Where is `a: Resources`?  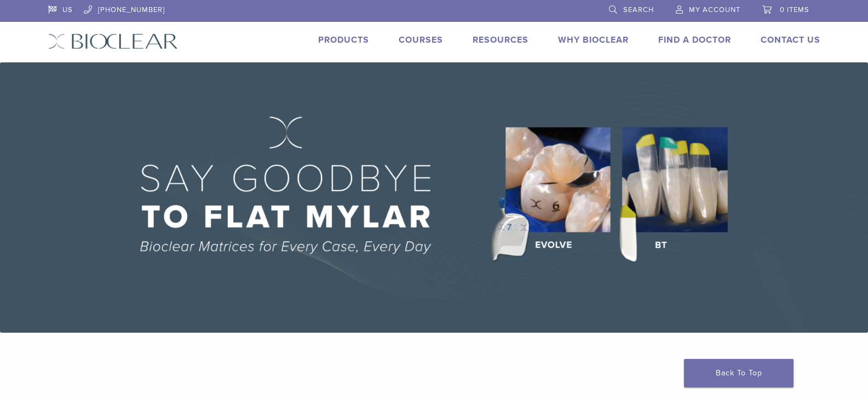 a: Resources is located at coordinates (500, 40).